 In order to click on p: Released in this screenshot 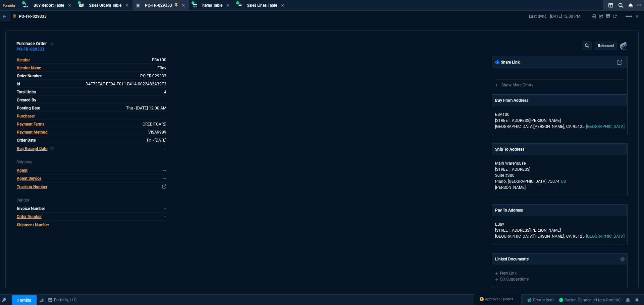, I will do `click(606, 46)`.